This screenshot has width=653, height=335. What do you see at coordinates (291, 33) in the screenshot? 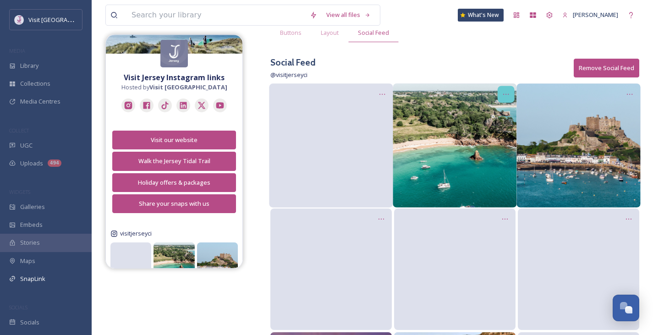
I see `span: Buttons` at bounding box center [291, 33].